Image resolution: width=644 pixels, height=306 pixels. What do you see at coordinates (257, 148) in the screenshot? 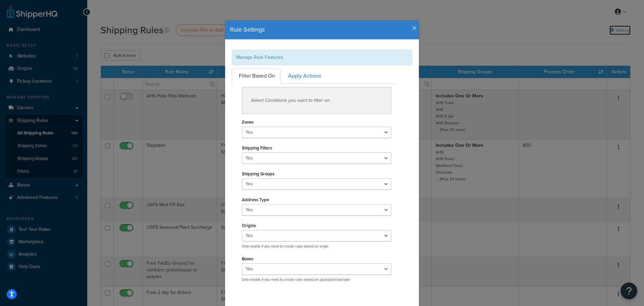
I see `label: Shipping Filters` at bounding box center [257, 148].